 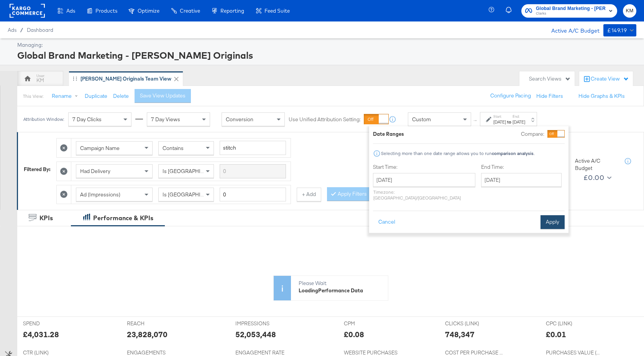 I want to click on div: Search Views, so click(x=550, y=79).